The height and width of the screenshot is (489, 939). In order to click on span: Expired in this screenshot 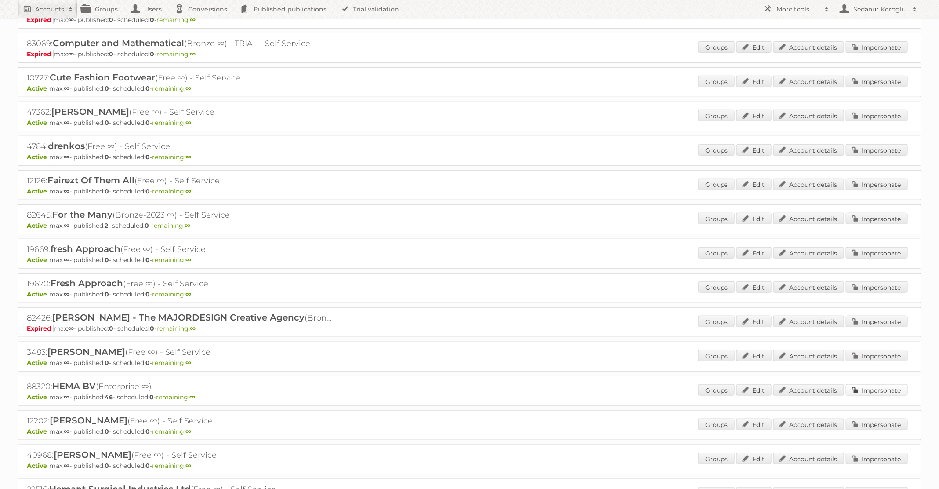, I will do `click(40, 20)`.